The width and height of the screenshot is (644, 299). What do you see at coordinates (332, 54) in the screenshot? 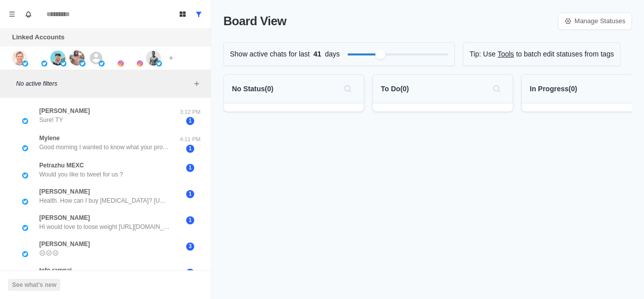
I see `p: days` at bounding box center [332, 54].